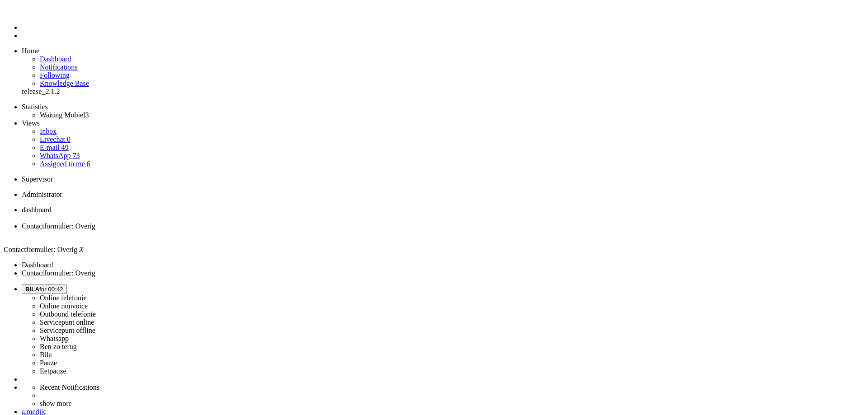  Describe the element at coordinates (60, 156) in the screenshot. I see `a: WhatsApp 73` at that location.